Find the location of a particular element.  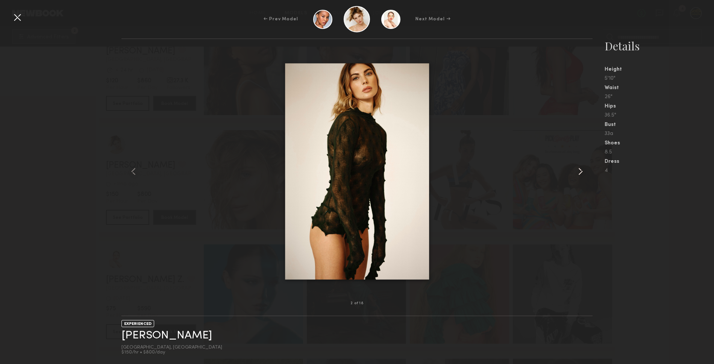

div: Bust is located at coordinates (659, 125).